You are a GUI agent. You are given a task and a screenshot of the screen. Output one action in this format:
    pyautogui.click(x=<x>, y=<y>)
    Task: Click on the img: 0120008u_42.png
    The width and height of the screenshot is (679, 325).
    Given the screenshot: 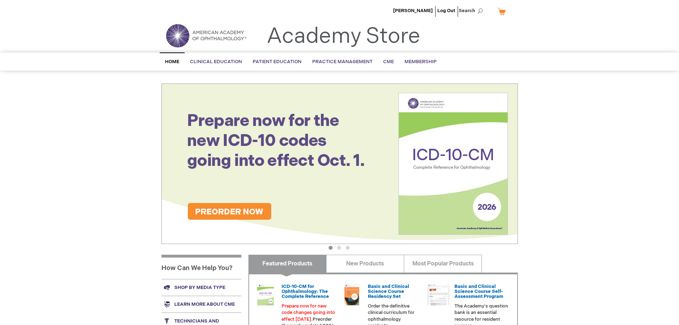 What is the action you would take?
    pyautogui.click(x=266, y=295)
    